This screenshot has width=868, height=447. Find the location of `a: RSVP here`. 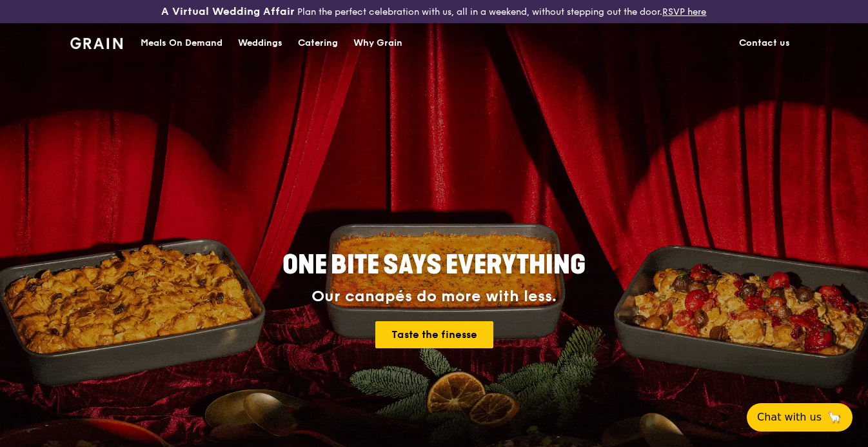

a: RSVP here is located at coordinates (684, 12).